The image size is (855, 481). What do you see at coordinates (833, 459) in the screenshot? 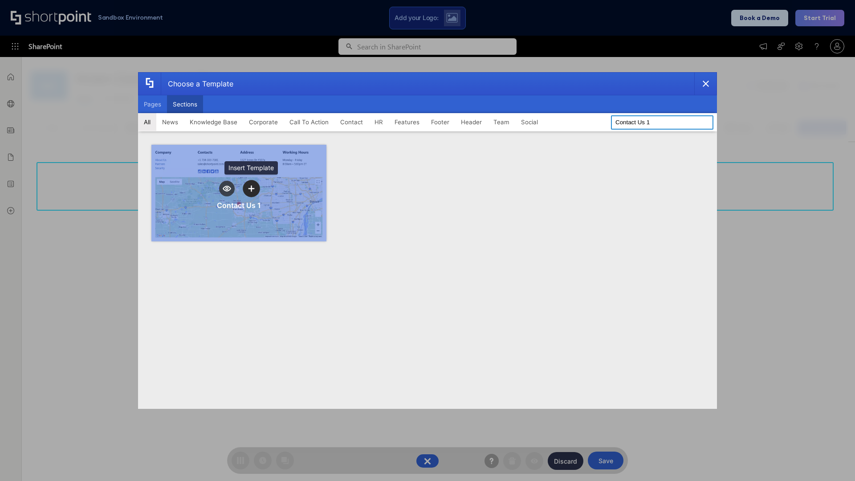
I see `div: Chat Widget` at bounding box center [833, 459].